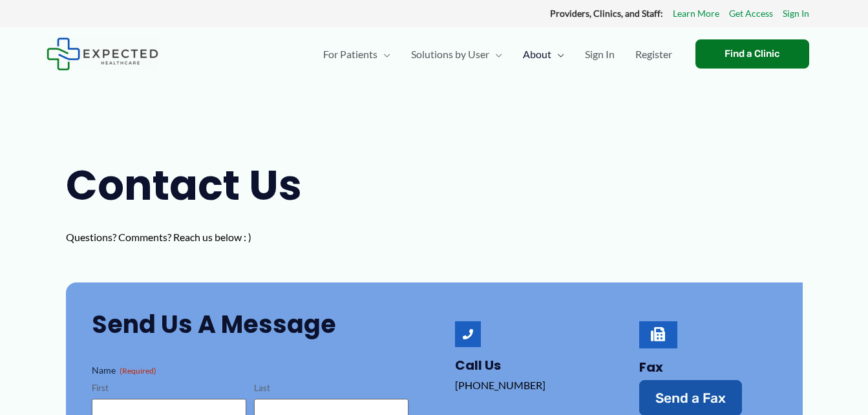  Describe the element at coordinates (498, 54) in the screenshot. I see `nav: Primary Site Navigation` at that location.